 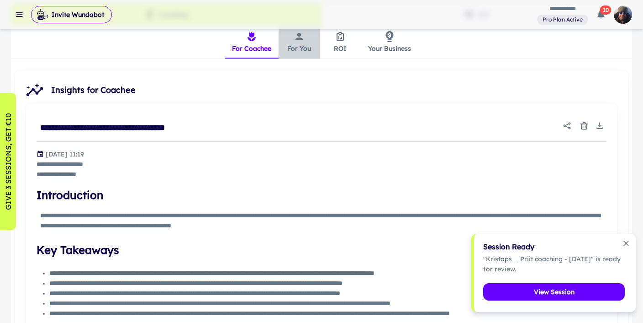 What do you see at coordinates (563, 20) in the screenshot?
I see `span: Pro Plan Active` at bounding box center [563, 20].